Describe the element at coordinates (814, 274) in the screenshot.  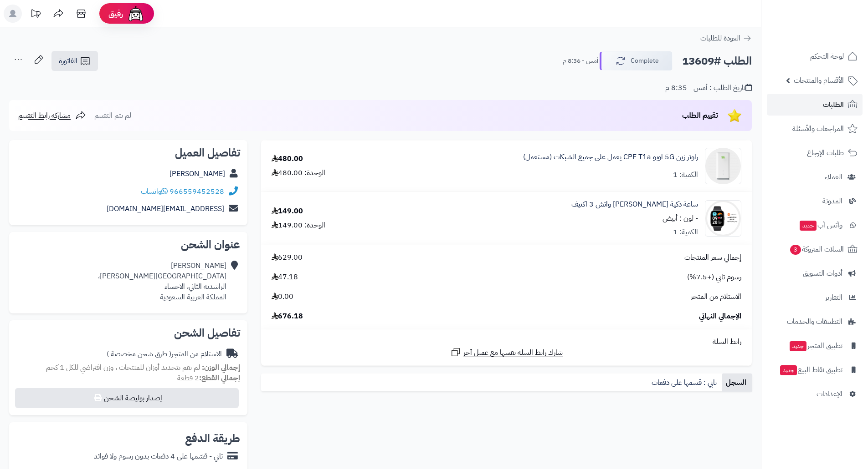
I see `a: أدوات التسويق` at that location.